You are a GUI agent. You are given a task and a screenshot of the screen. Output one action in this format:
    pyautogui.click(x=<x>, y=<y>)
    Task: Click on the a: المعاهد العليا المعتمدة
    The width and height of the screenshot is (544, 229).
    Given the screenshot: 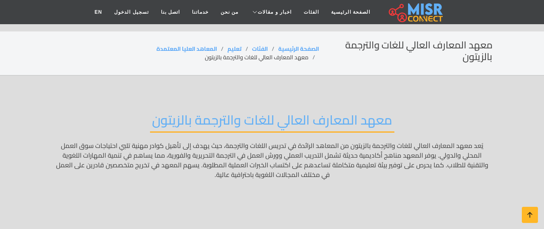 What is the action you would take?
    pyautogui.click(x=187, y=49)
    